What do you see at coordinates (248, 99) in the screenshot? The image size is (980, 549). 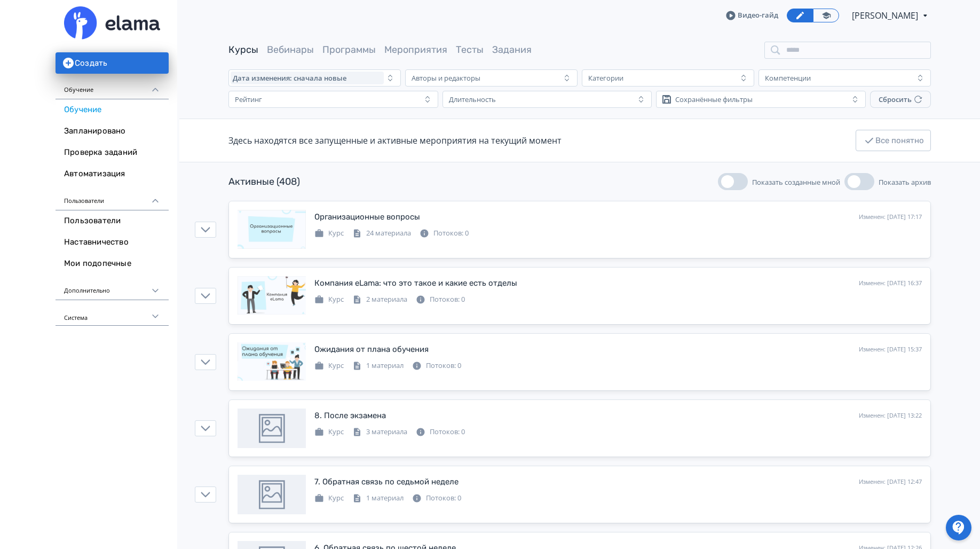 I see `div: Рейтинг` at bounding box center [248, 99].